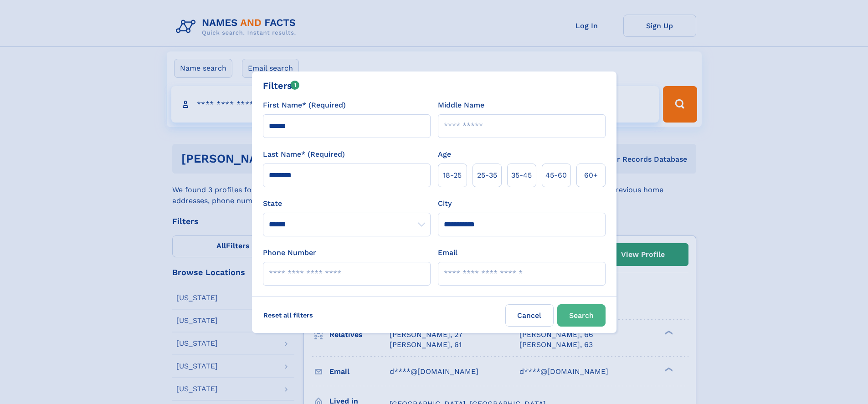 The image size is (868, 404). What do you see at coordinates (448, 253) in the screenshot?
I see `label: Email` at bounding box center [448, 253].